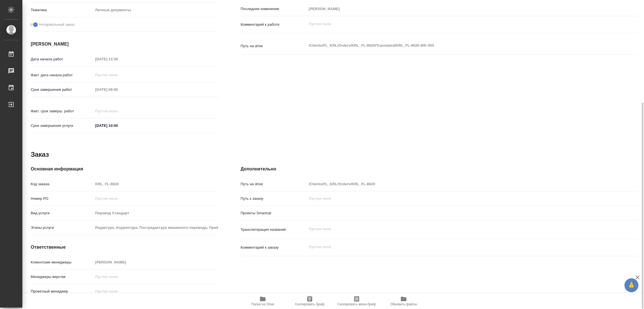 The image size is (644, 309). Describe the element at coordinates (56, 25) in the screenshot. I see `span: Нотариальный заказ` at that location.